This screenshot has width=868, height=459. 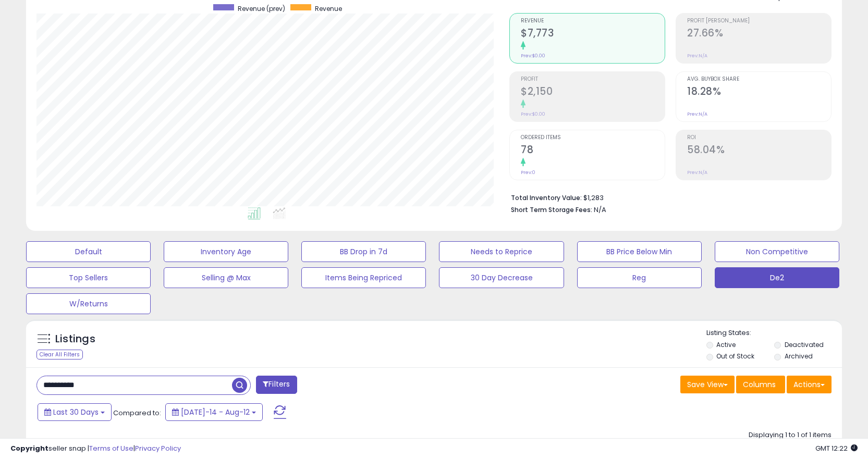 What do you see at coordinates (95, 449) in the screenshot?
I see `div: seller snap | |` at bounding box center [95, 449].